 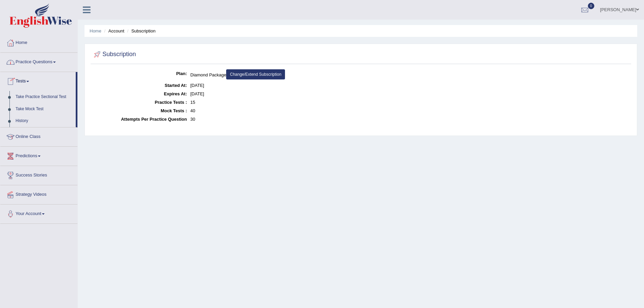 I want to click on a: Online Class, so click(x=39, y=136).